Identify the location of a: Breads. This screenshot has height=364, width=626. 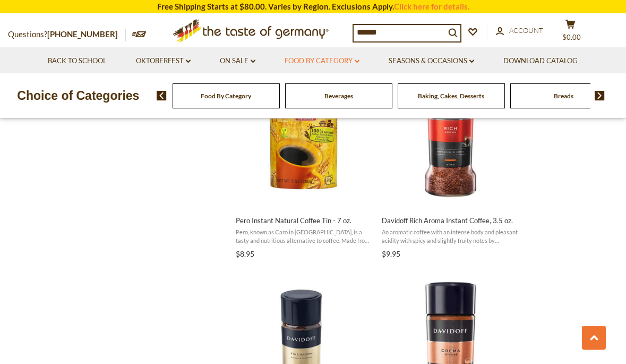
(564, 96).